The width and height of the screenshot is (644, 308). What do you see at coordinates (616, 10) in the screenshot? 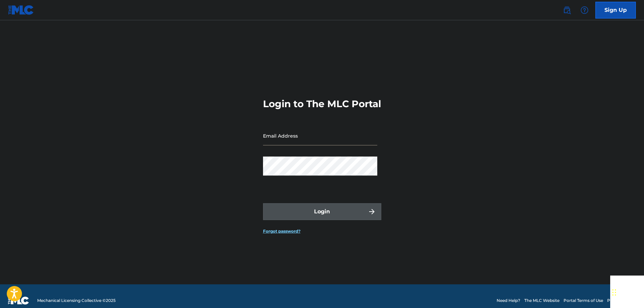
I see `a: Sign Up` at bounding box center [616, 10].